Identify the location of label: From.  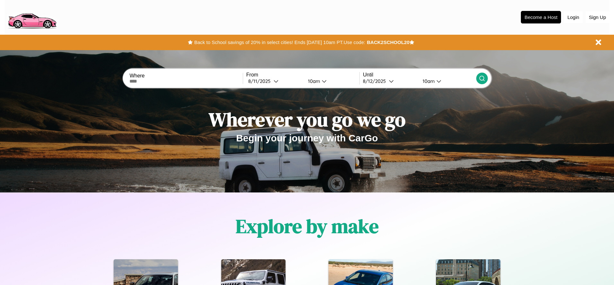
(303, 75).